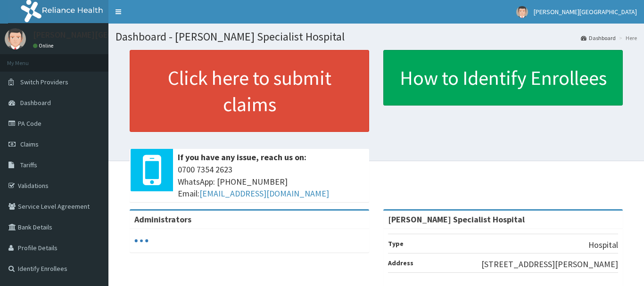  Describe the element at coordinates (242, 157) in the screenshot. I see `b: If you have any issue, reach us on:` at that location.